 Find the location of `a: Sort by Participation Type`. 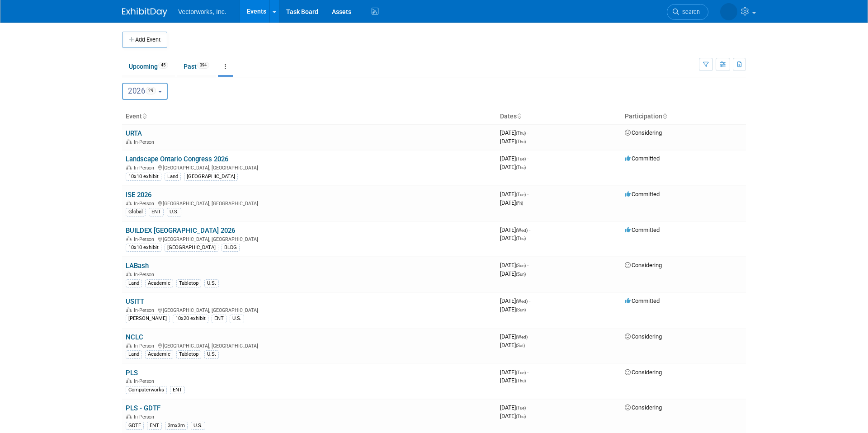

a: Sort by Participation Type is located at coordinates (664, 116).